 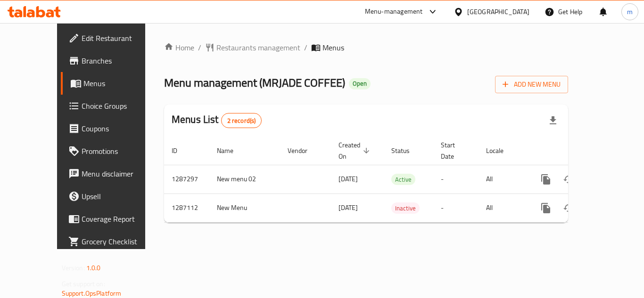 What do you see at coordinates (113, 242) in the screenshot?
I see `a: Grocery Checklist` at bounding box center [113, 242].